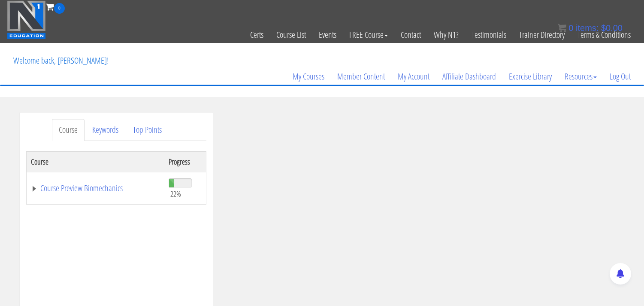 This screenshot has width=644, height=306. Describe the element at coordinates (469, 76) in the screenshot. I see `a: Affiliate Dashboard` at that location.